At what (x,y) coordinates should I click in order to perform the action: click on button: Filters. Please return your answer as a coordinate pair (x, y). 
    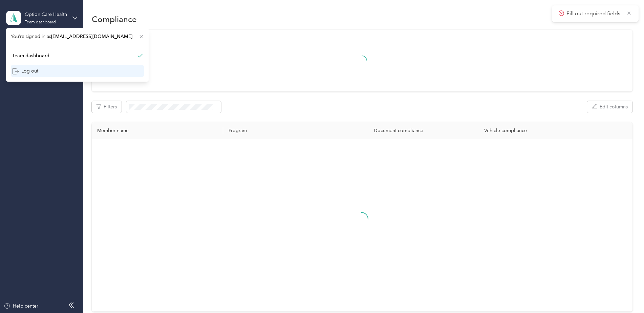
    Looking at the image, I should click on (107, 107).